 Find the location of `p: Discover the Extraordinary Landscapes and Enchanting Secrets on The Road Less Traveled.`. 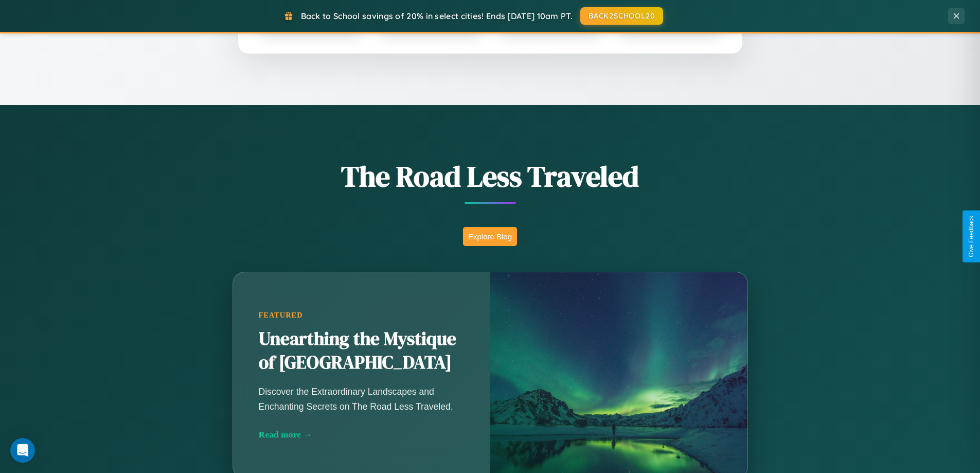

p: Discover the Extraordinary Landscapes and Enchanting Secrets on The Road Less Traveled. is located at coordinates (361, 399).